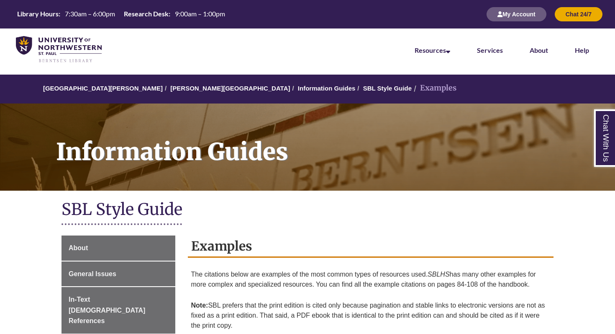 The width and height of the screenshot is (615, 334). Describe the element at coordinates (146, 14) in the screenshot. I see `th: Research Desk:` at that location.